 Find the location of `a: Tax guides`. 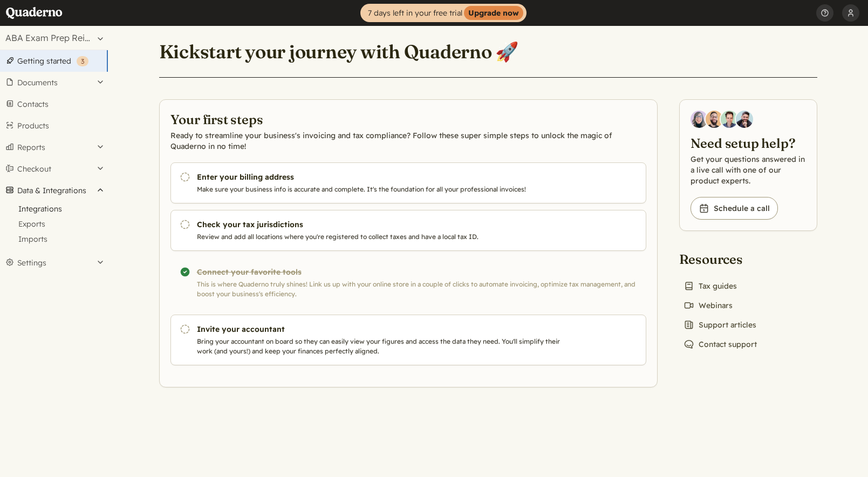

a: Tax guides is located at coordinates (710, 286).